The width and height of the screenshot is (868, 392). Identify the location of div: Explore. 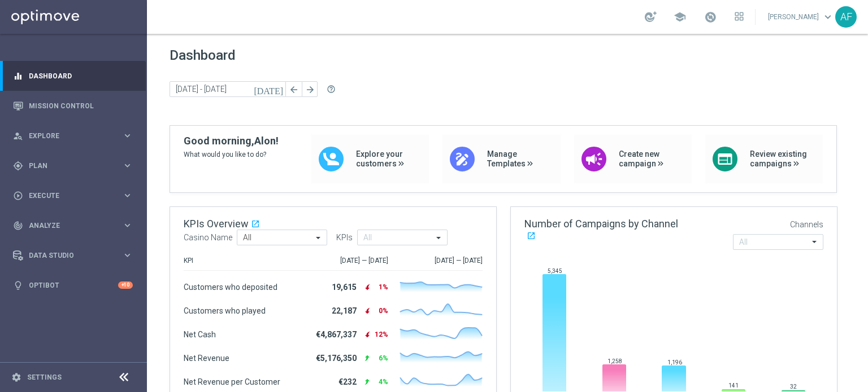
(67, 136).